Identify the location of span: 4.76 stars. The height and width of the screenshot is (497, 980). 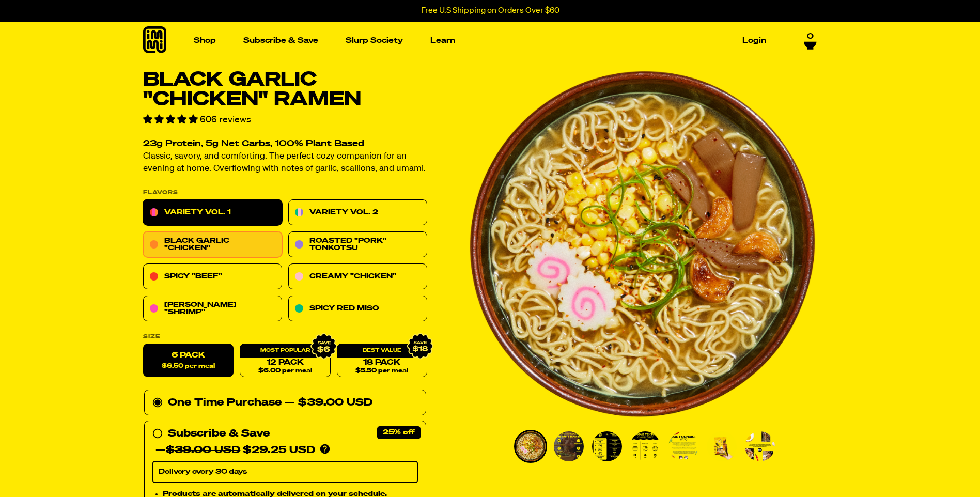
(171, 120).